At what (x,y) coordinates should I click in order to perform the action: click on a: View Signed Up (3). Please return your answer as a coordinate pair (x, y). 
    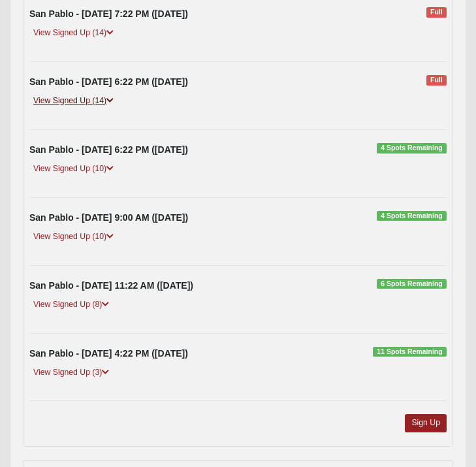
    Looking at the image, I should click on (72, 372).